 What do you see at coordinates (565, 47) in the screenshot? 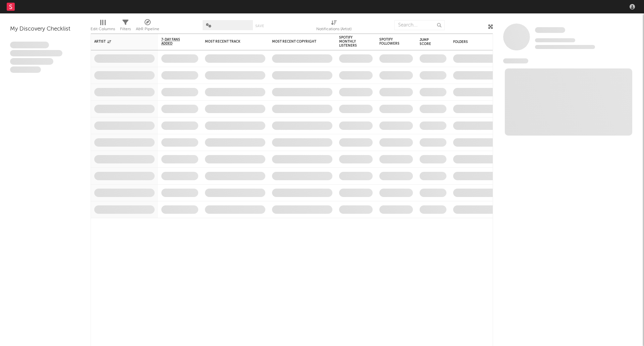
I see `span: 0 fans last week` at bounding box center [565, 47].